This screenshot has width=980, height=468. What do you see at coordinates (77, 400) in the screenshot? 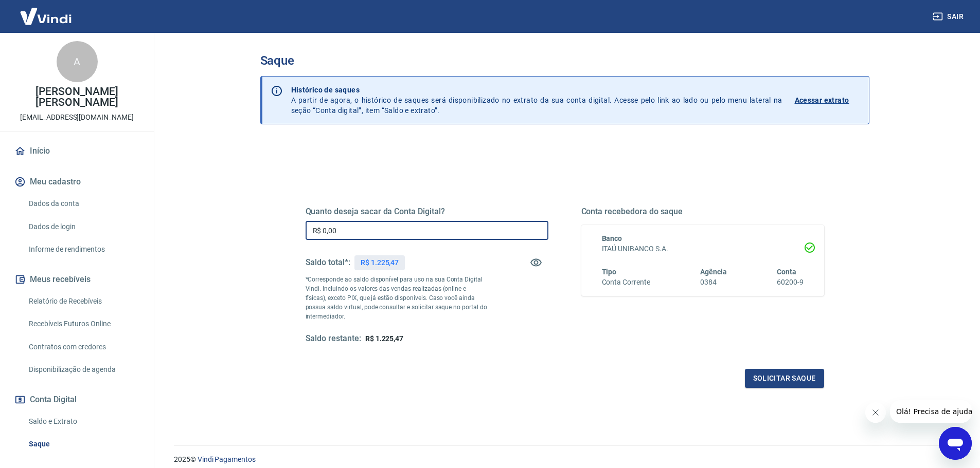
I see `button: Conta Digital` at bounding box center [77, 400].